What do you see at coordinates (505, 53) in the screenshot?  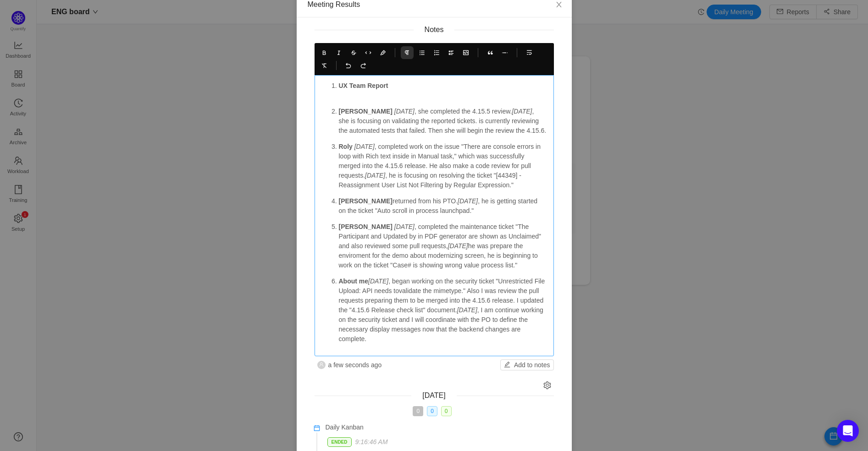 I see `button: Horizontal Rule` at bounding box center [505, 53].